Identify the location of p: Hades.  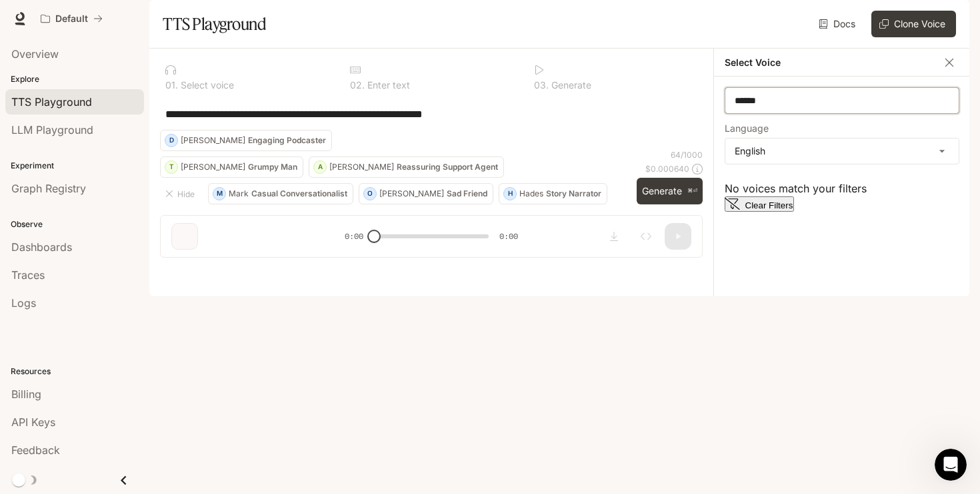
(531, 194).